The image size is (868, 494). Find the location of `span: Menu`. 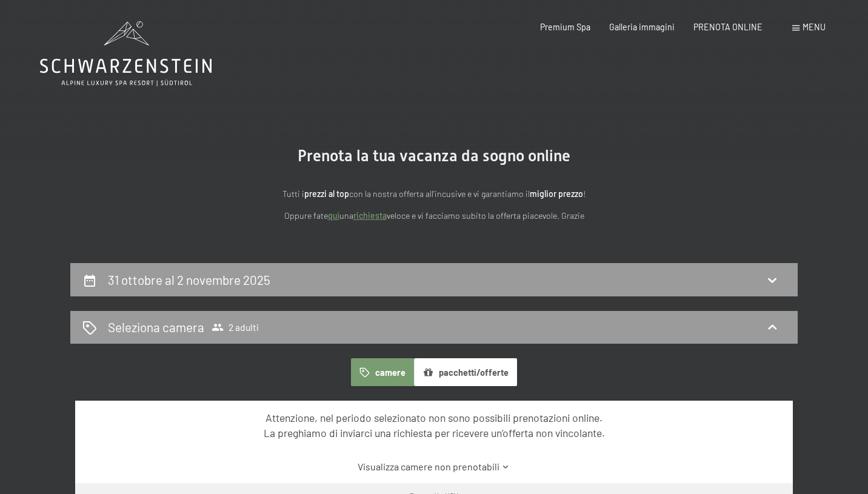

span: Menu is located at coordinates (814, 26).